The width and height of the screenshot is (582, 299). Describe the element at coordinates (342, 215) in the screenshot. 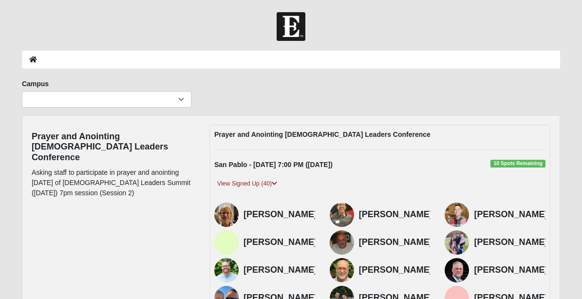

I see `img: Rick Crowley` at that location.